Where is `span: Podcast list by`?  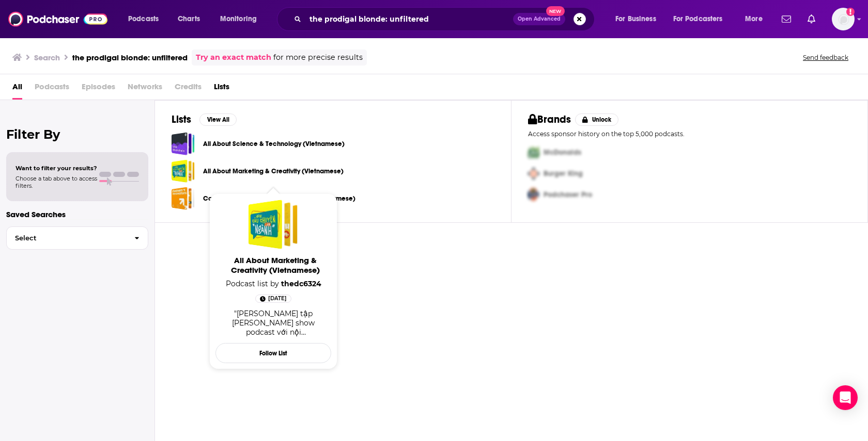 span: Podcast list by is located at coordinates (273, 284).